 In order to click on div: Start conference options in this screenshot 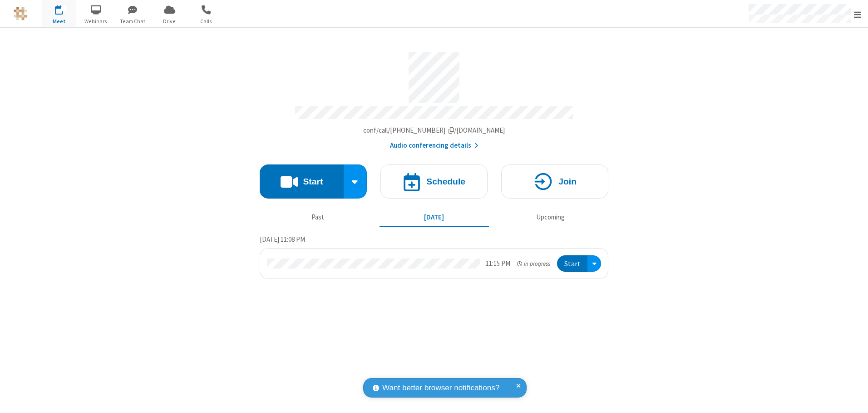, I will do `click(355, 181)`.